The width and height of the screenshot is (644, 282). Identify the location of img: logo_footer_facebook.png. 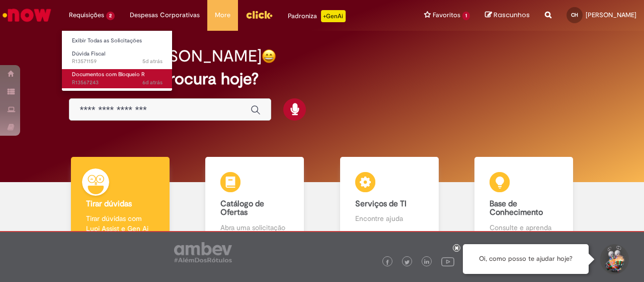
(387, 262).